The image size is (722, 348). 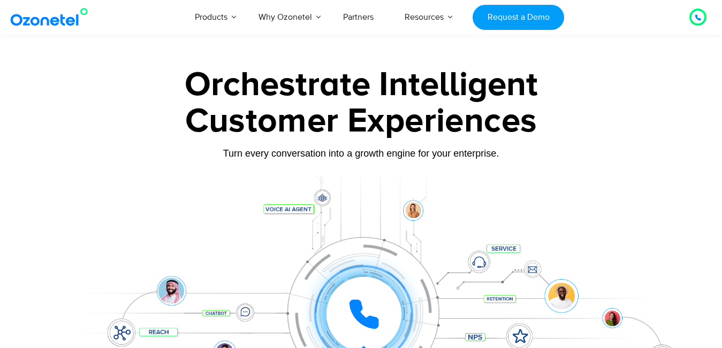 What do you see at coordinates (518, 17) in the screenshot?
I see `a: Request a Demo` at bounding box center [518, 17].